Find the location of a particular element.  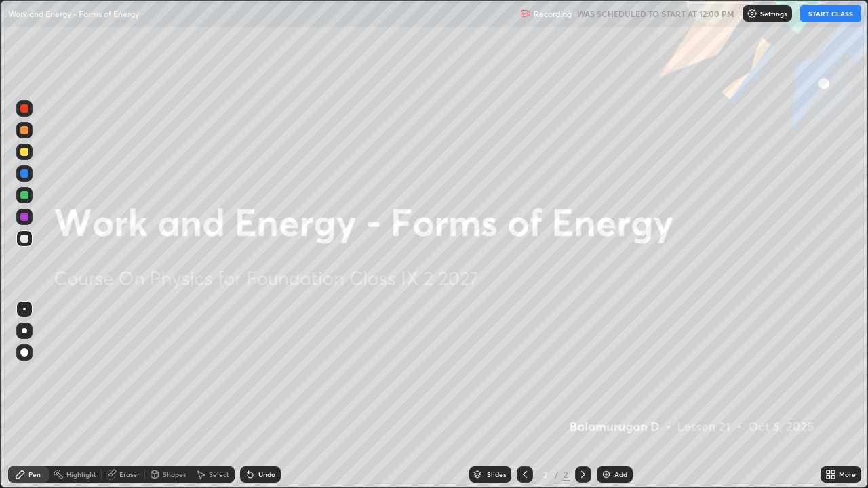

div: Shapes is located at coordinates (175, 475).